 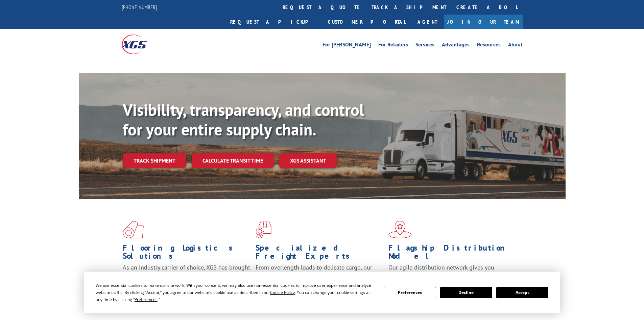 What do you see at coordinates (428, 22) in the screenshot?
I see `a: Agent` at bounding box center [428, 22].